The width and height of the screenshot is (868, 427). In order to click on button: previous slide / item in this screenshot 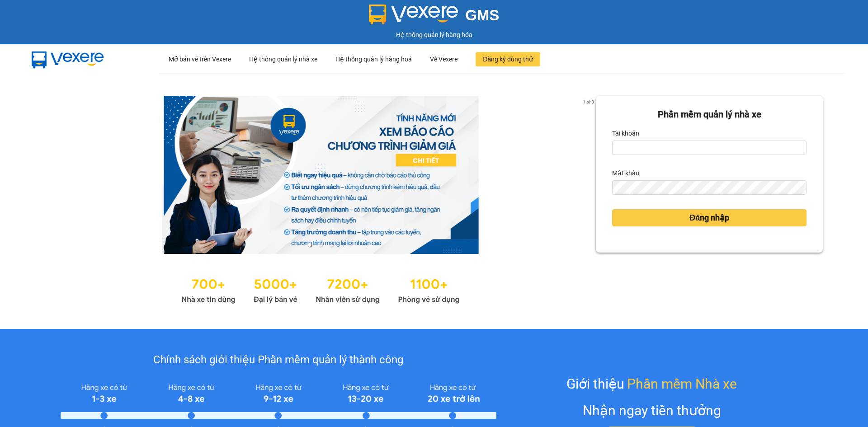, I will do `click(51, 175)`.